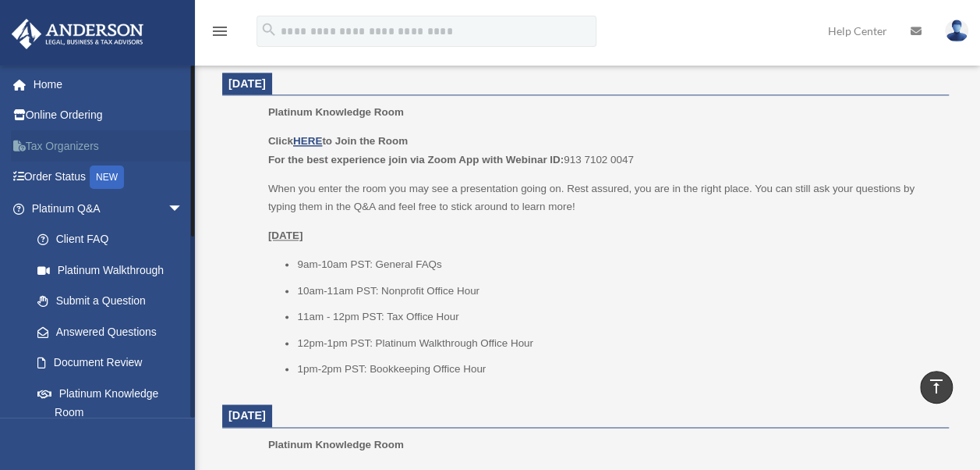  Describe the element at coordinates (108, 84) in the screenshot. I see `a: Home` at that location.